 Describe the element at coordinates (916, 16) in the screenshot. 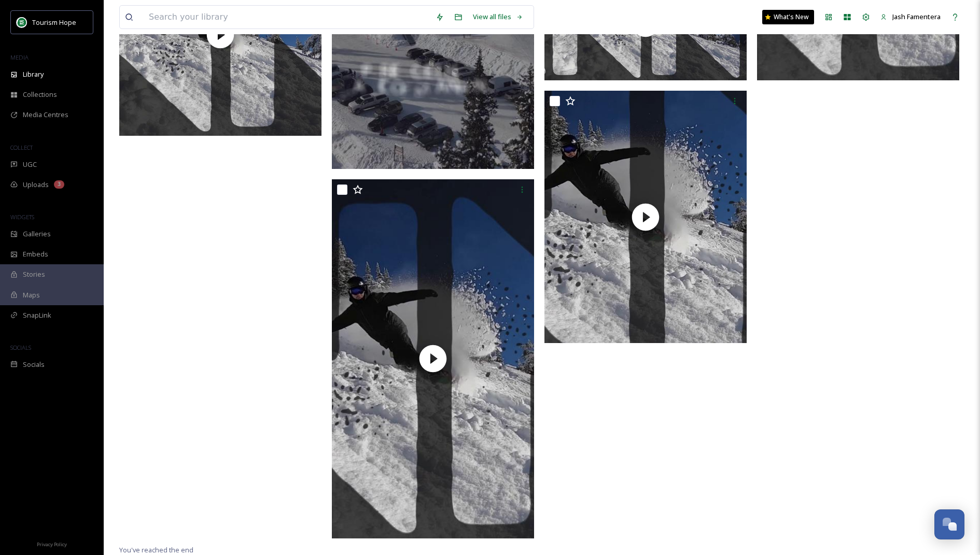

I see `span: Jash Famentera` at that location.